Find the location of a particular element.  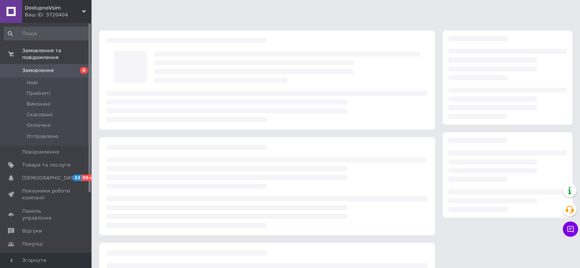

span: Отправлено is located at coordinates (42, 137).